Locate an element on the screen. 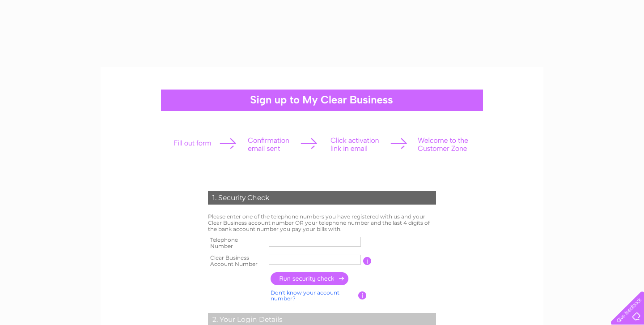 The image size is (644, 325). th: Telephone Number is located at coordinates (236, 243).